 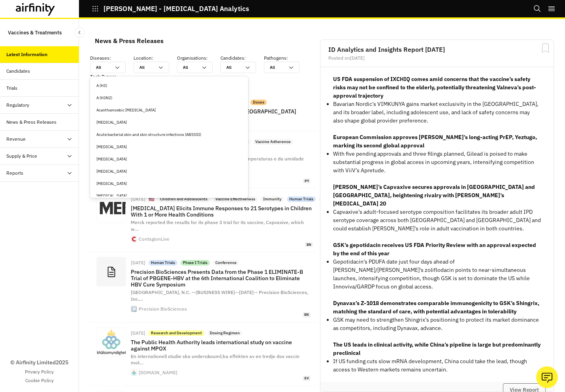 What do you see at coordinates (169, 134) in the screenshot?
I see `div: Acute bacterial skin and skin structure infections (ABSSSI)` at bounding box center [169, 134].